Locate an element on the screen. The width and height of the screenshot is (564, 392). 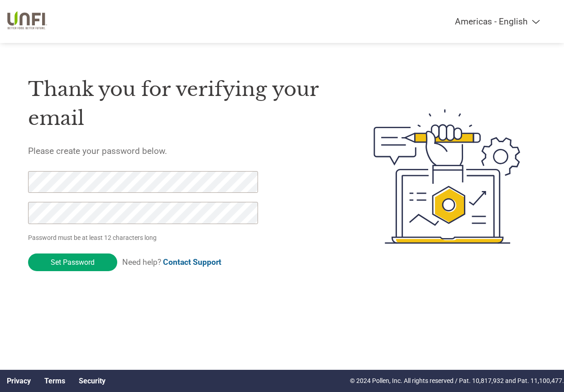
h1: Thank you for verifying your email is located at coordinates (180, 104).